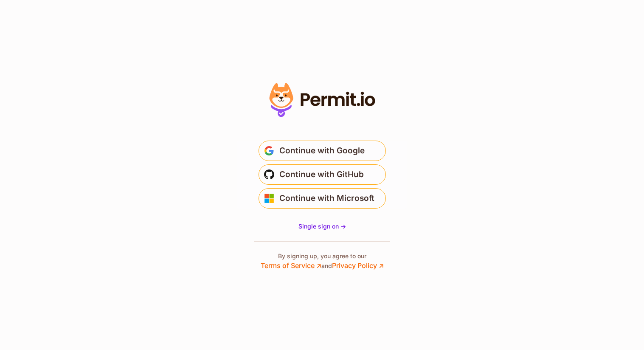  I want to click on a: Terms of Service ↗, so click(291, 265).